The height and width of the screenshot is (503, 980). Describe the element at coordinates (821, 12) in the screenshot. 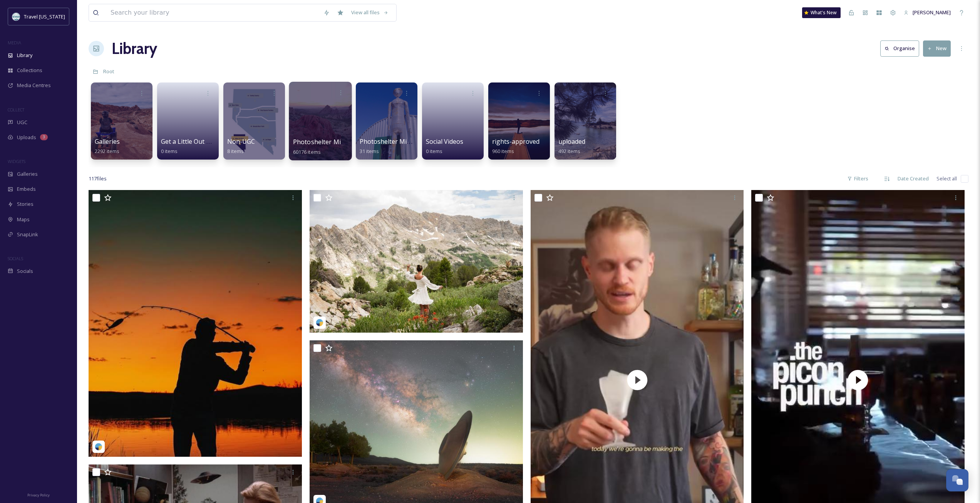

I see `div: What's New` at that location.